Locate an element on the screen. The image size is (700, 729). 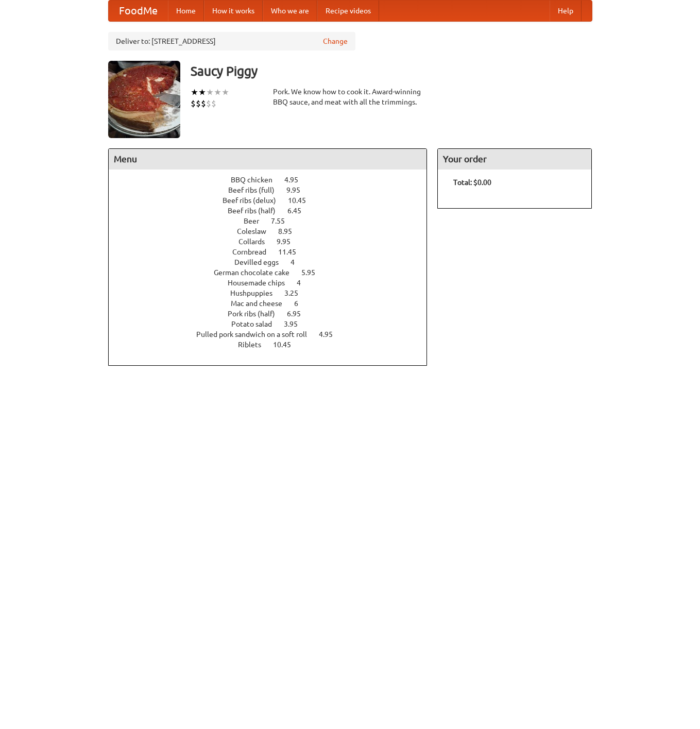
span: 8.95 is located at coordinates (290, 231).